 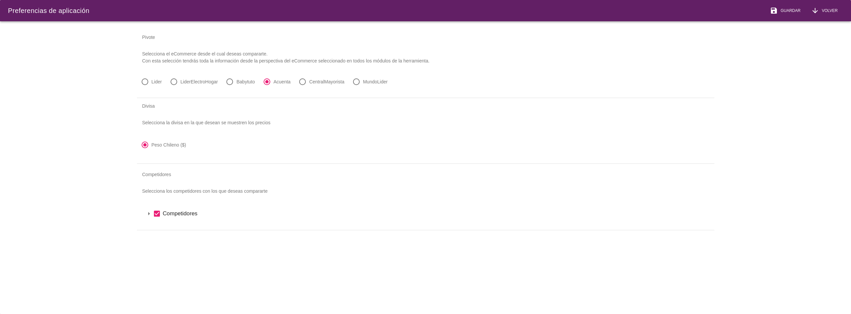 I want to click on p: Selecciona el eCommerce desde el cual deseas compararte. Con esta selección tendrás toda la infor..., so click(x=426, y=58).